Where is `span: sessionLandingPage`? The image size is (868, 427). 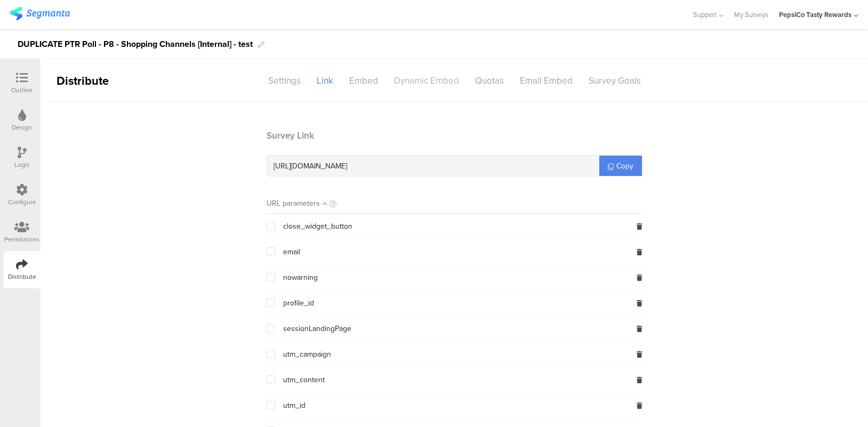 span: sessionLandingPage is located at coordinates (317, 329).